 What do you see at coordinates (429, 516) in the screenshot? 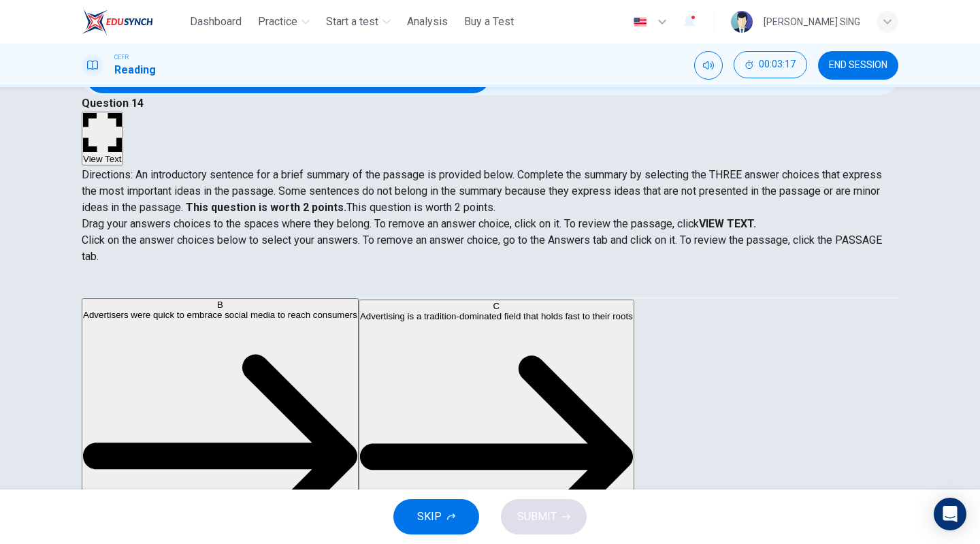
I see `span: SKIP` at bounding box center [429, 516].